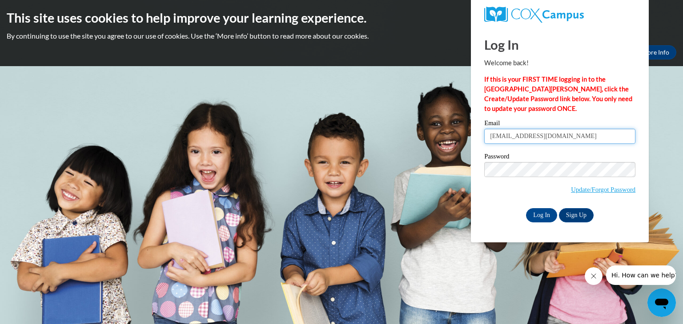 This screenshot has height=324, width=683. What do you see at coordinates (39, 10) in the screenshot?
I see `span: Hi. How can we help?` at bounding box center [39, 10].